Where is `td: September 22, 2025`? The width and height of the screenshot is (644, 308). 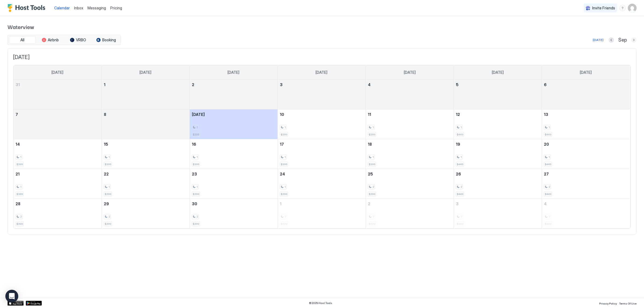
td: September 22, 2025 is located at coordinates (145, 184).